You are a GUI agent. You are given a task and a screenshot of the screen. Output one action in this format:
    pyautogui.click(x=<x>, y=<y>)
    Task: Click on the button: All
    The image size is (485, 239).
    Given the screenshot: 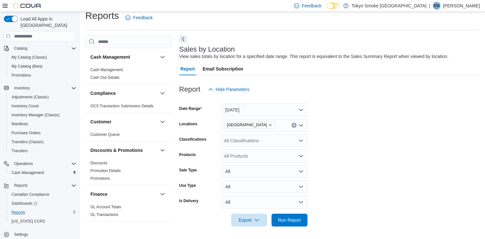 What is the action you would take?
    pyautogui.click(x=264, y=202)
    